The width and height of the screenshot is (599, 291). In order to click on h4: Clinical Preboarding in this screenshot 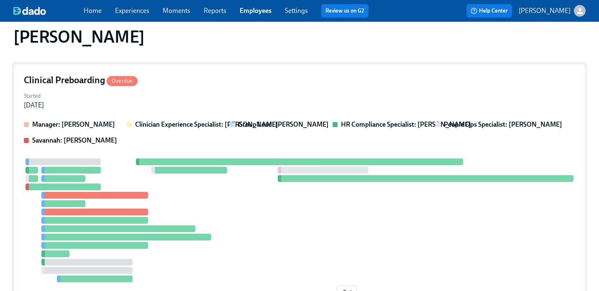, I will do `click(81, 80)`.